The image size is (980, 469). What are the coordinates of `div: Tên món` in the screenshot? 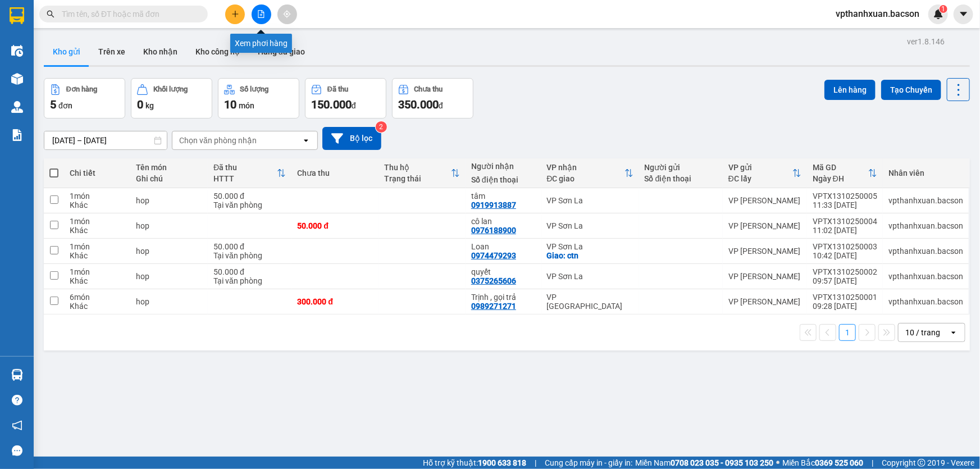 It's located at (169, 168).